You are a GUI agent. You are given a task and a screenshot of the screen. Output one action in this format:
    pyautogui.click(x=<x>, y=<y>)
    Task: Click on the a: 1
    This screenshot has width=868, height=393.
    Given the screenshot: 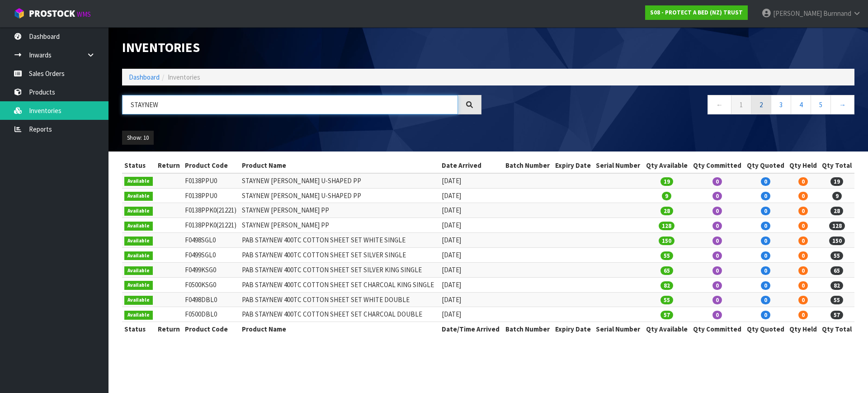 What is the action you would take?
    pyautogui.click(x=741, y=105)
    